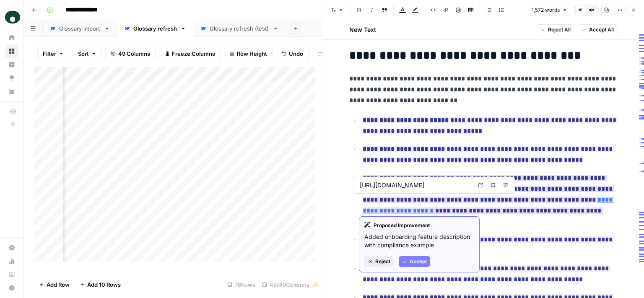  I want to click on button: 49 Columns, so click(130, 54).